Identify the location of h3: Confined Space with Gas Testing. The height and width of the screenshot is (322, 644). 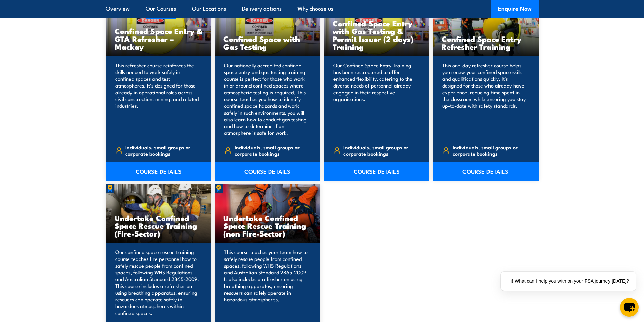
(267, 43).